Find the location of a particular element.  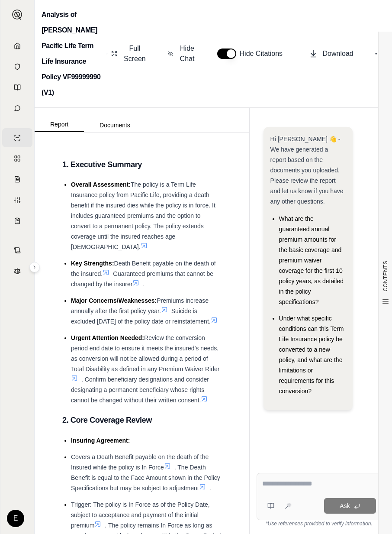

span: Ask is located at coordinates (344, 506).